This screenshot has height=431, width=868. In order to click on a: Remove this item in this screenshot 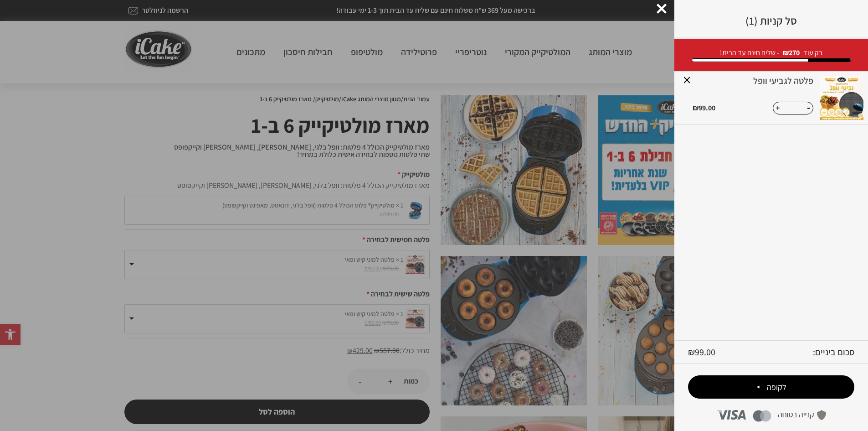, I will do `click(687, 79)`.